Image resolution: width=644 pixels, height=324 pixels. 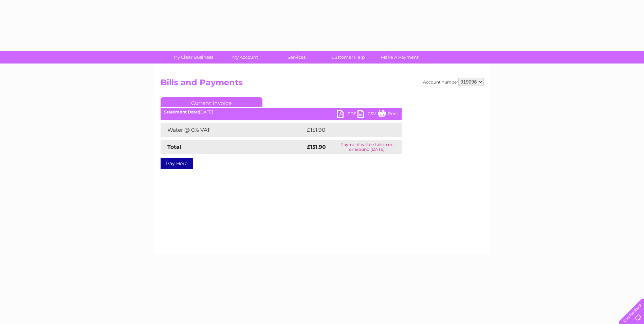 What do you see at coordinates (322, 84) in the screenshot?
I see `h2: Bills and Payments` at bounding box center [322, 84].